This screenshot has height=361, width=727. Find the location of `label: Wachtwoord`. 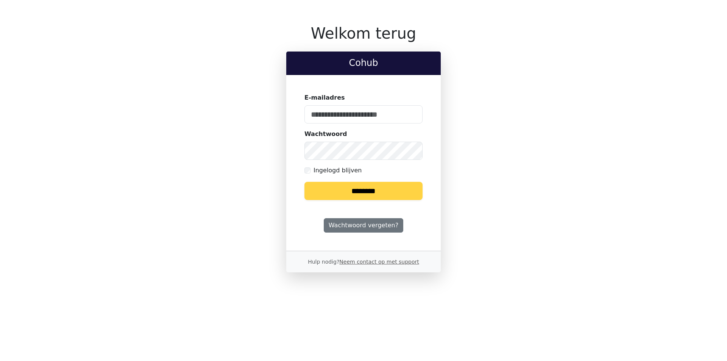

label: Wachtwoord is located at coordinates (325, 134).